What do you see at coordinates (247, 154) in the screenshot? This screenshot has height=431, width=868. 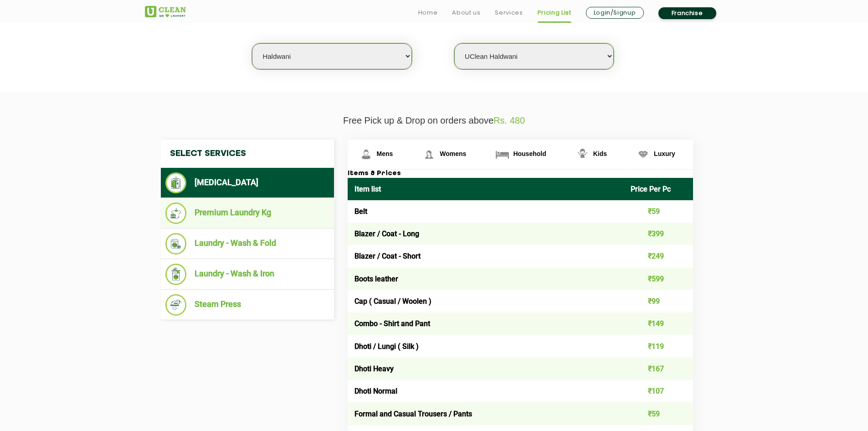 I see `h4: Select Services` at bounding box center [247, 154].